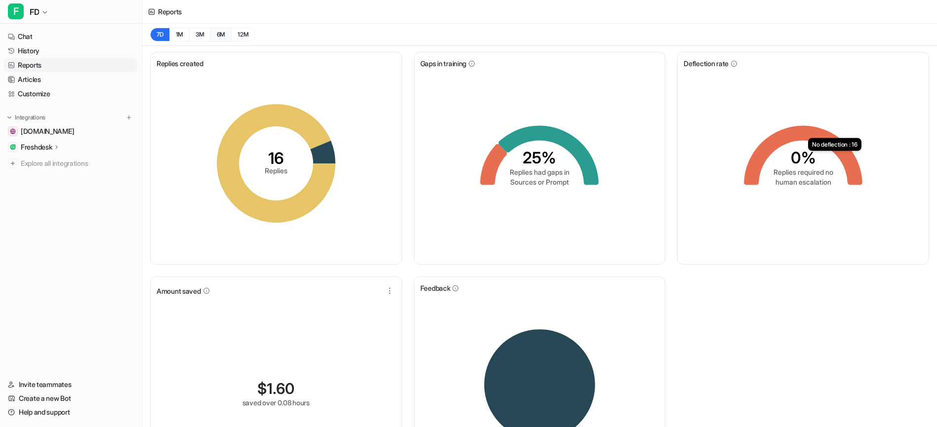 The width and height of the screenshot is (937, 427). I want to click on a: Reports, so click(71, 65).